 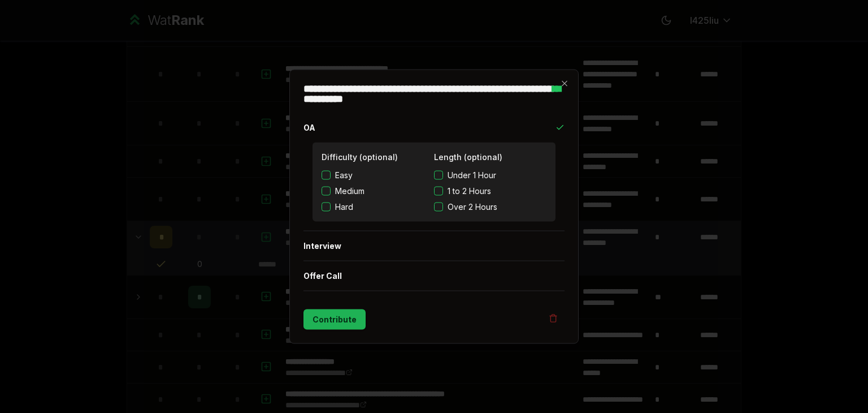 What do you see at coordinates (438, 176) in the screenshot?
I see `button: Under 1 Hour` at bounding box center [438, 176].